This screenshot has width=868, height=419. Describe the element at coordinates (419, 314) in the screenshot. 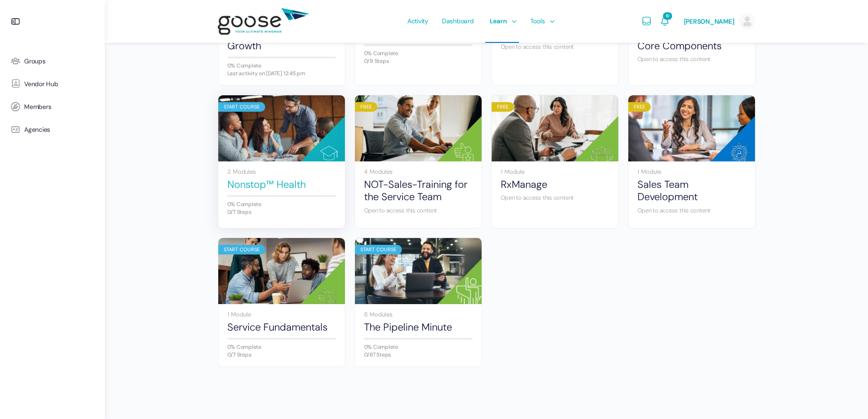

I see `div: 6 Modules` at that location.